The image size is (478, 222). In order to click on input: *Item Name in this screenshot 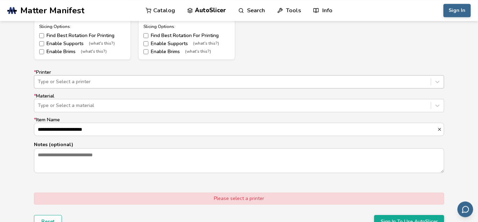, I will do `click(235, 129)`.